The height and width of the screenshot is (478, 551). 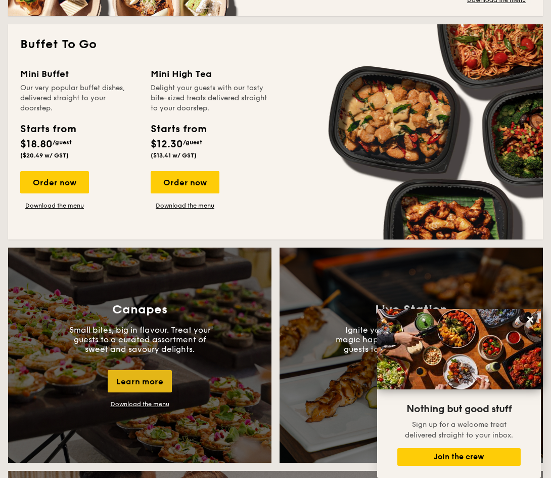 I want to click on h3: Canapes, so click(x=140, y=310).